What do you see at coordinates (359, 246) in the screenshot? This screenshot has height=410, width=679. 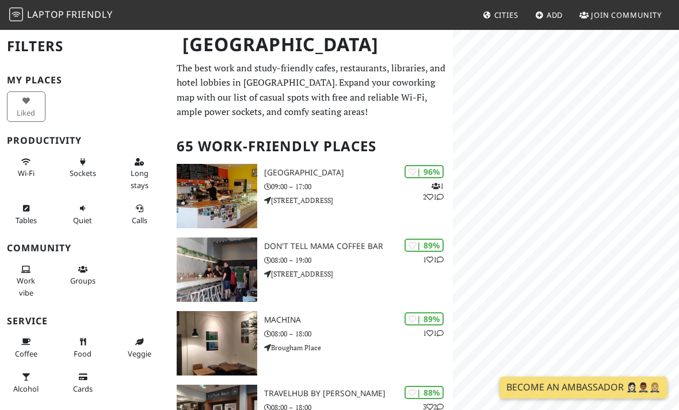 I see `h3: Don't tell Mama Coffee Bar` at bounding box center [359, 246].